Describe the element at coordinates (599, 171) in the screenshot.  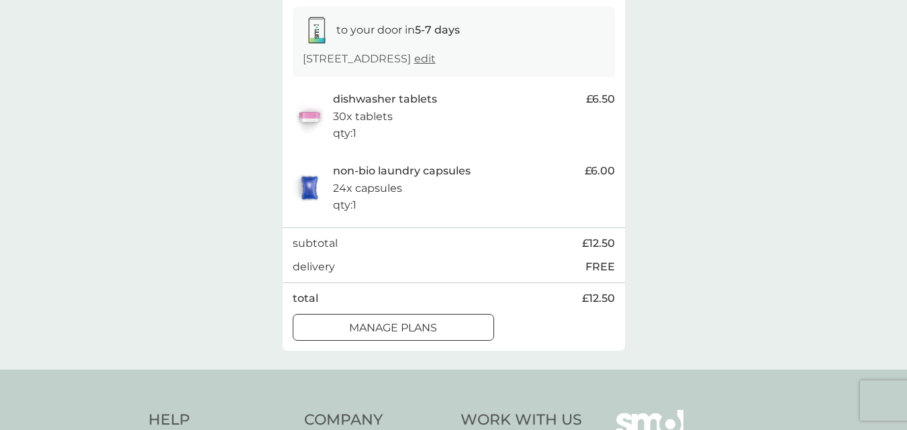
I see `span: £6.00` at that location.